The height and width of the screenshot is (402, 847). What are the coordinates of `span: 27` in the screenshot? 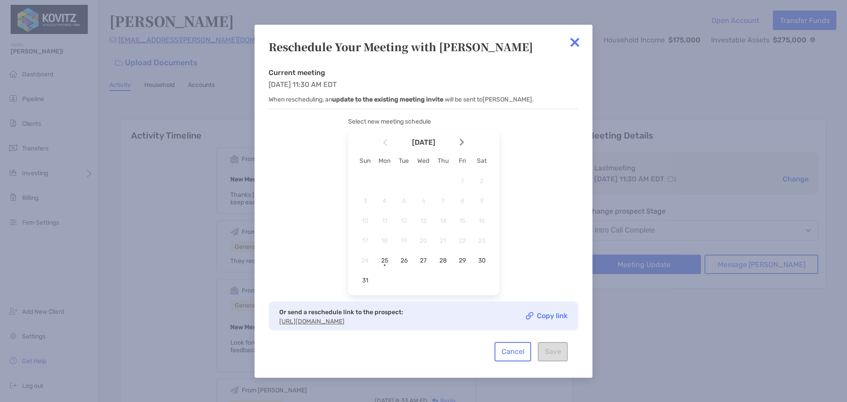 It's located at (423, 260).